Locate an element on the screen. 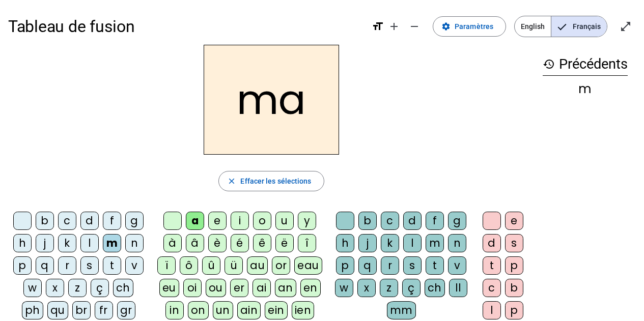 The width and height of the screenshot is (644, 321). div: ë is located at coordinates (285, 243).